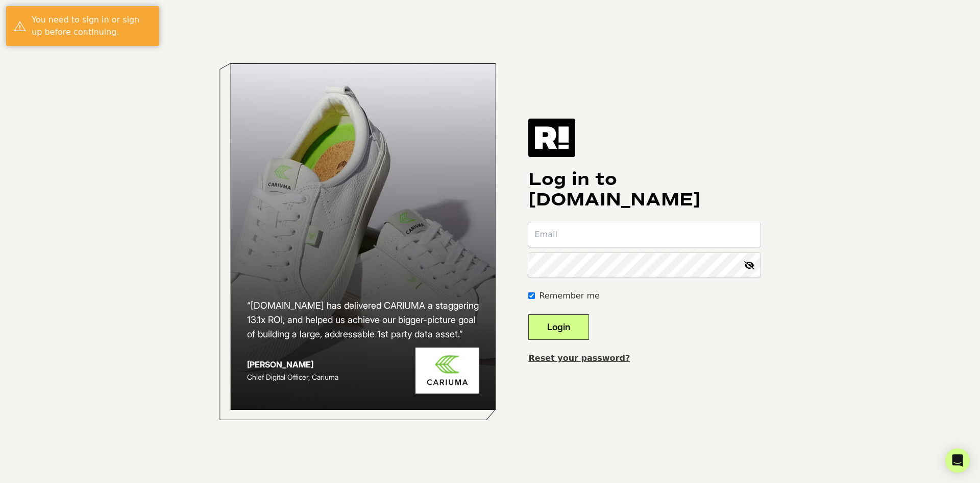 The image size is (980, 483). I want to click on img: Retention.com, so click(552, 137).